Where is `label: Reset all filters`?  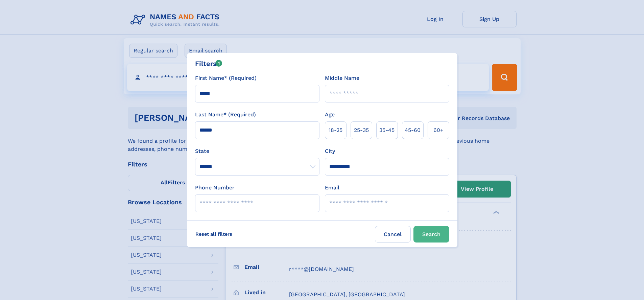
label: Reset all filters is located at coordinates (214, 234).